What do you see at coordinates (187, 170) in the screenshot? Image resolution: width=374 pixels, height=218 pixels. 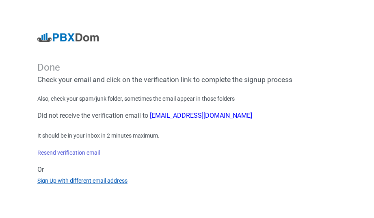 I see `h6: Or` at bounding box center [187, 170].